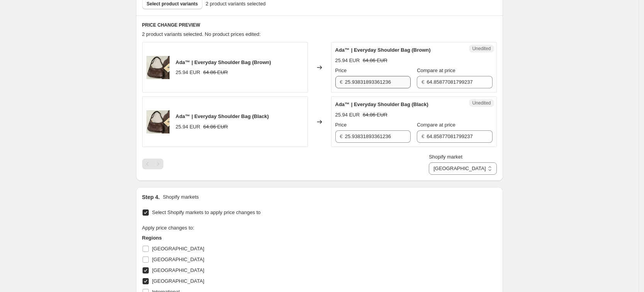 The height and width of the screenshot is (292, 644). Describe the element at coordinates (319, 25) in the screenshot. I see `h6: PRICE CHANGE PREVIEW` at that location.